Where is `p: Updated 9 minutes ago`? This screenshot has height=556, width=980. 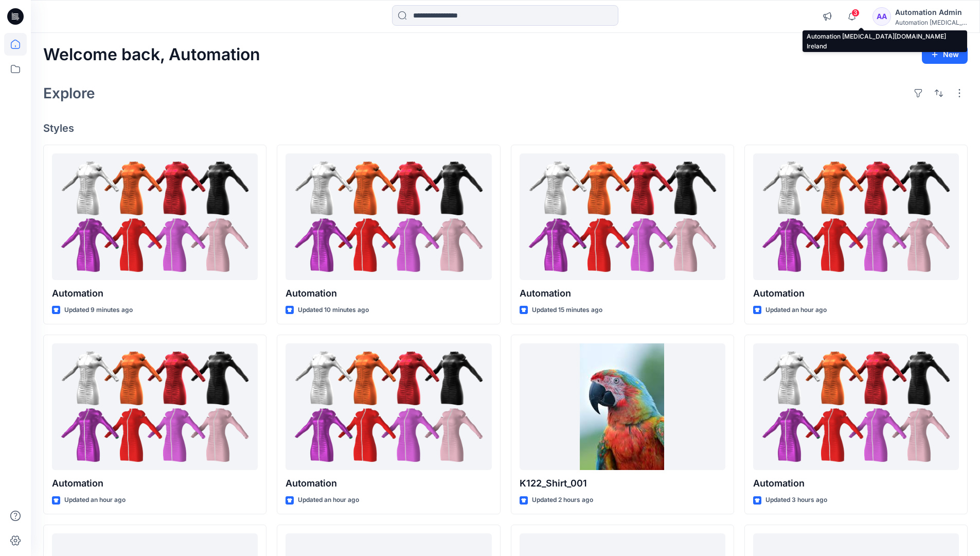
p: Updated 9 minutes ago is located at coordinates (98, 310).